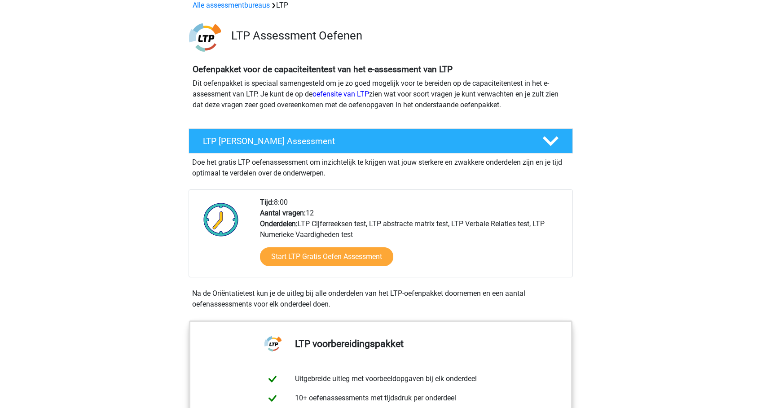  I want to click on img: ltp.png, so click(205, 37).